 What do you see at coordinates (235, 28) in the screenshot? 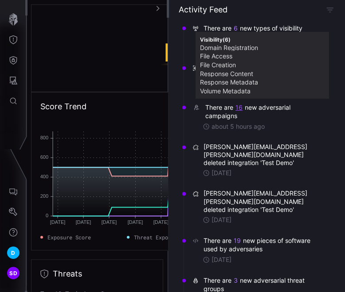
I see `button: 6` at bounding box center [235, 28].